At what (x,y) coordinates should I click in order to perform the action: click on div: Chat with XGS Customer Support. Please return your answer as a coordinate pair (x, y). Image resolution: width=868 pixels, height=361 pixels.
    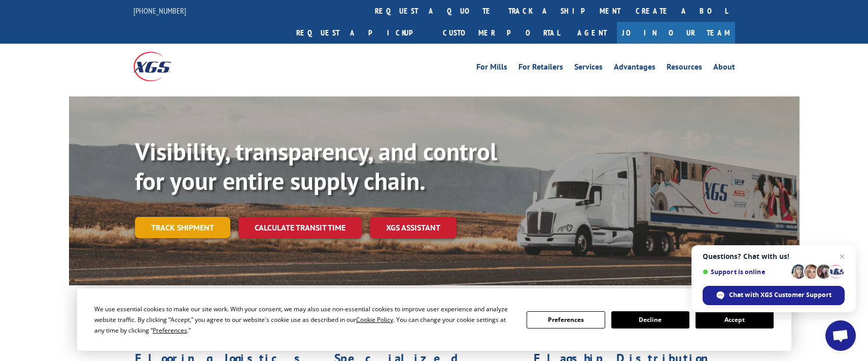
    Looking at the image, I should click on (774, 296).